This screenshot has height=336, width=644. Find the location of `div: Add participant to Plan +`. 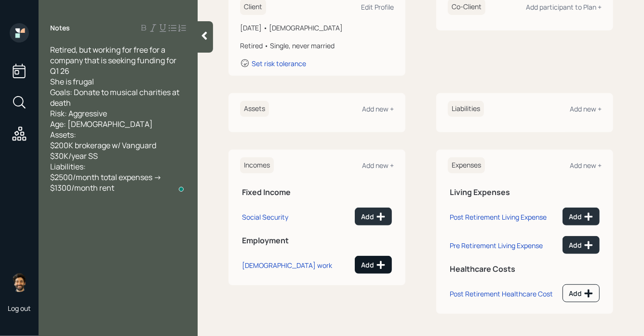

div: Add participant to Plan + is located at coordinates (564, 7).